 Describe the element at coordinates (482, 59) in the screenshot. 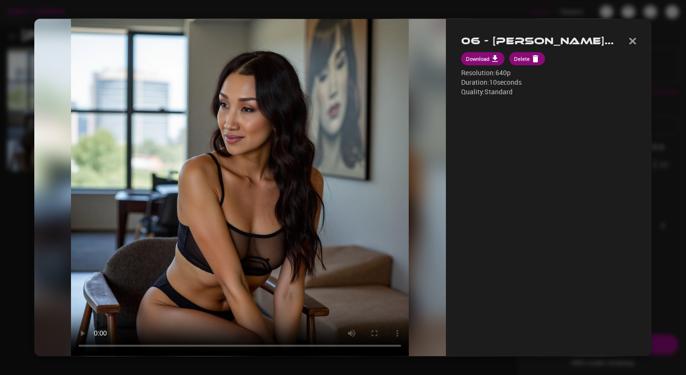

I see `button: Download` at that location.